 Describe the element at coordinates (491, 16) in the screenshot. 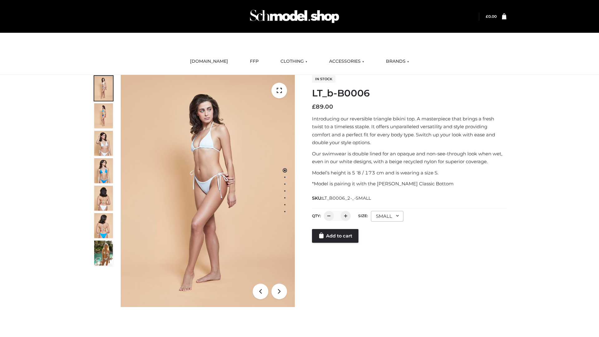

I see `bdi: 0.00` at that location.